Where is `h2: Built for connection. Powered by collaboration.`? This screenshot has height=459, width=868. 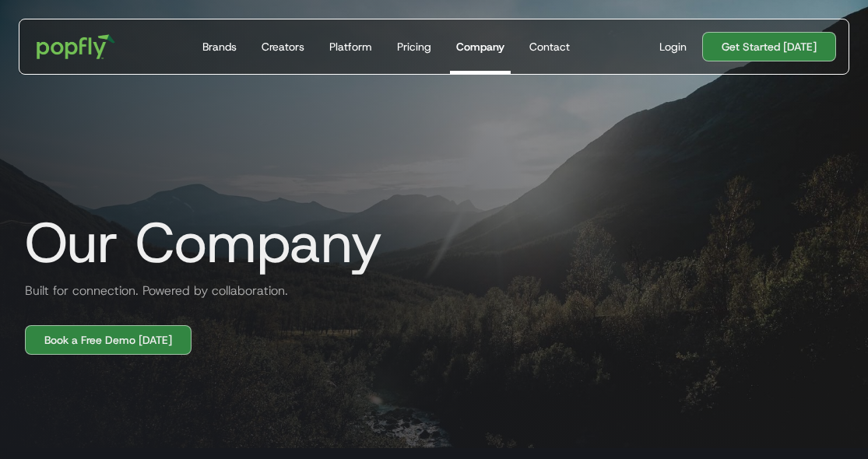
h2: Built for connection. Powered by collaboration. is located at coordinates (150, 291).